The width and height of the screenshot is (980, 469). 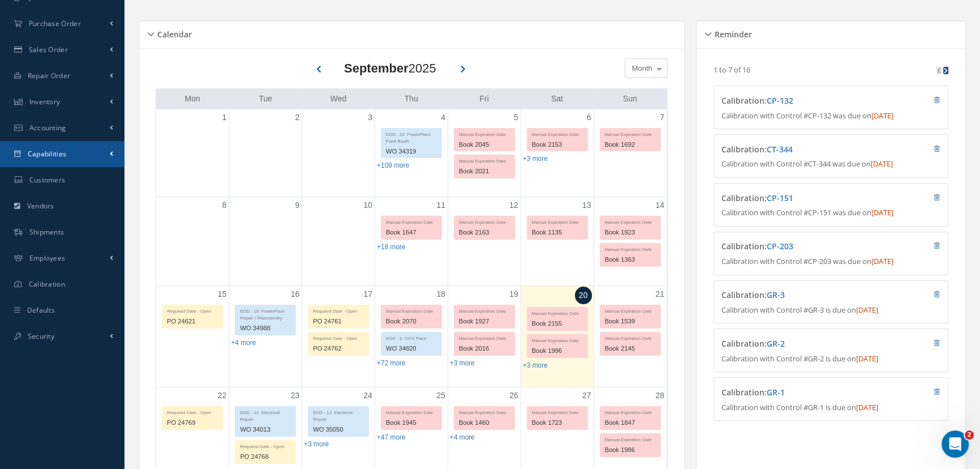 What do you see at coordinates (484, 337) in the screenshot?
I see `td: September 19, 2025` at bounding box center [484, 337].